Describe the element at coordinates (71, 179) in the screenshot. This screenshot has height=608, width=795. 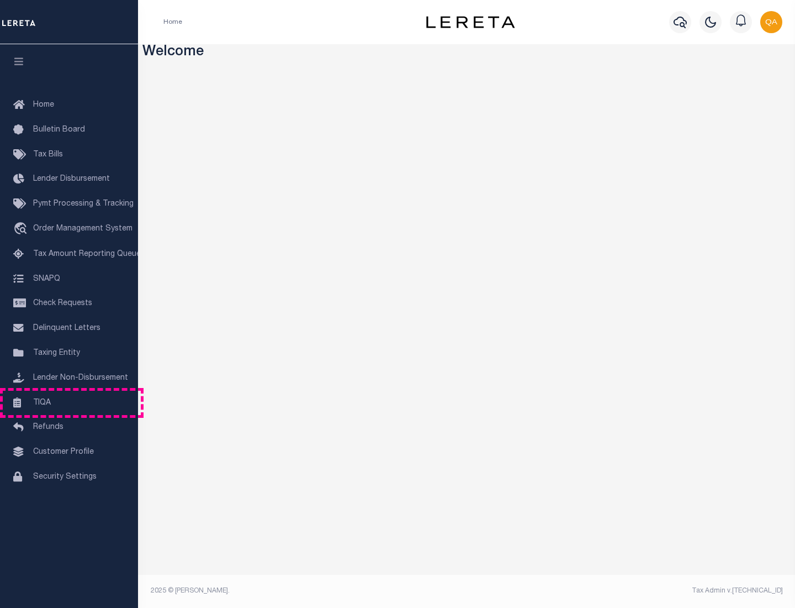
I see `span: Lender Disbursement` at that location.